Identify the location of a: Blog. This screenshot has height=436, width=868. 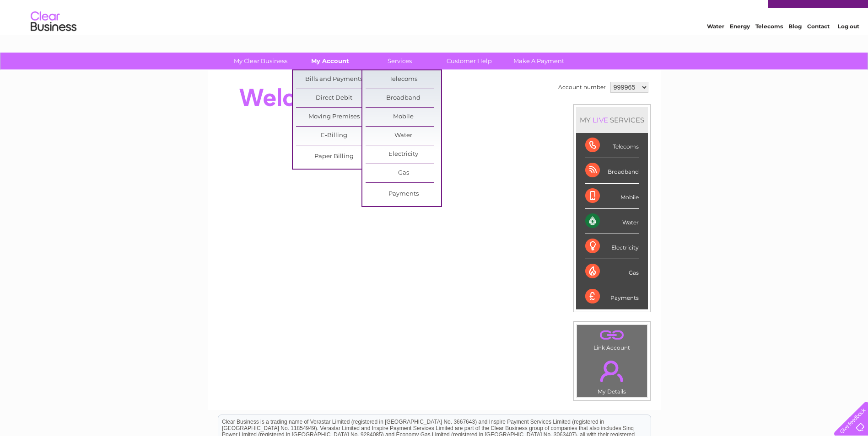
(795, 42).